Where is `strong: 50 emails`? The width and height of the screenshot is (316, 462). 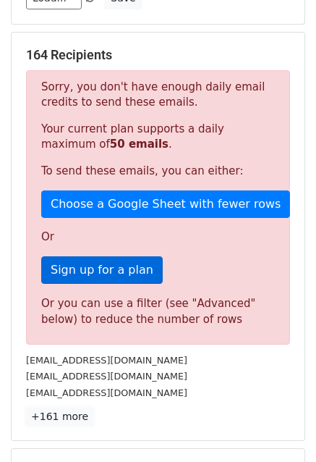 strong: 50 emails is located at coordinates (139, 144).